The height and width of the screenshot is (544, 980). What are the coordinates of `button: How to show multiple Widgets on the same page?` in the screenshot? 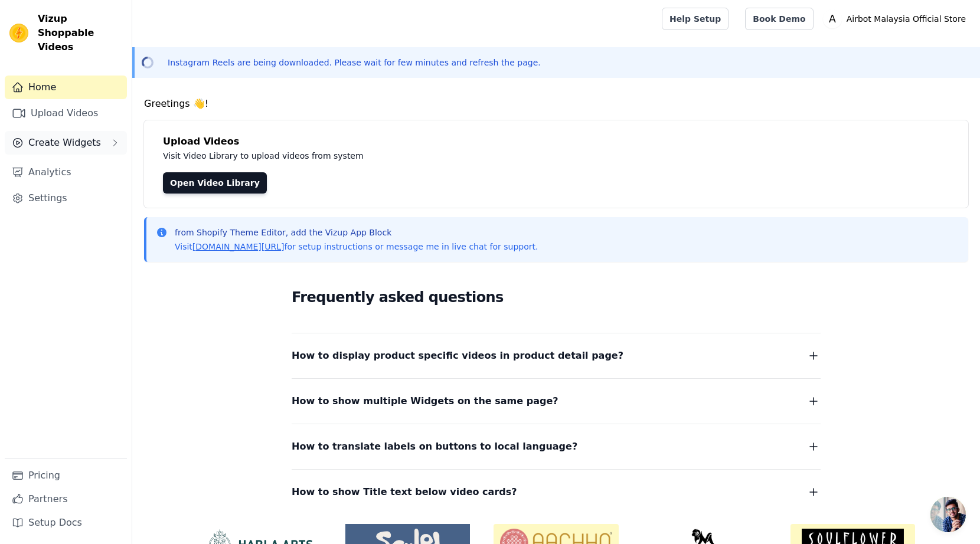 It's located at (556, 402).